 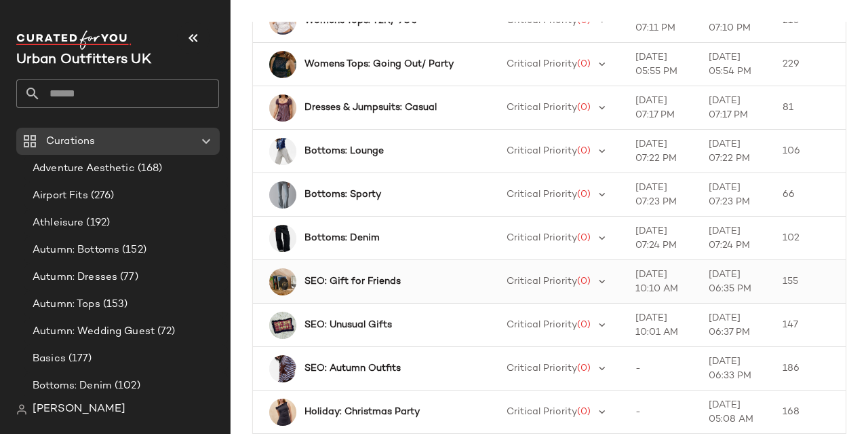 I want to click on span: Curations, so click(x=71, y=141).